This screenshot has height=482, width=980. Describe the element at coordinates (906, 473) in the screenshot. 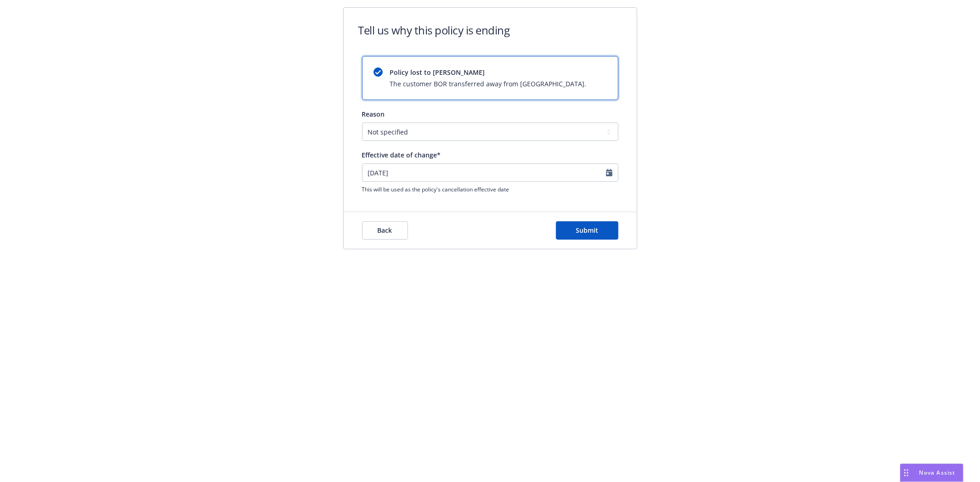

I see `div: Drag to move` at that location.